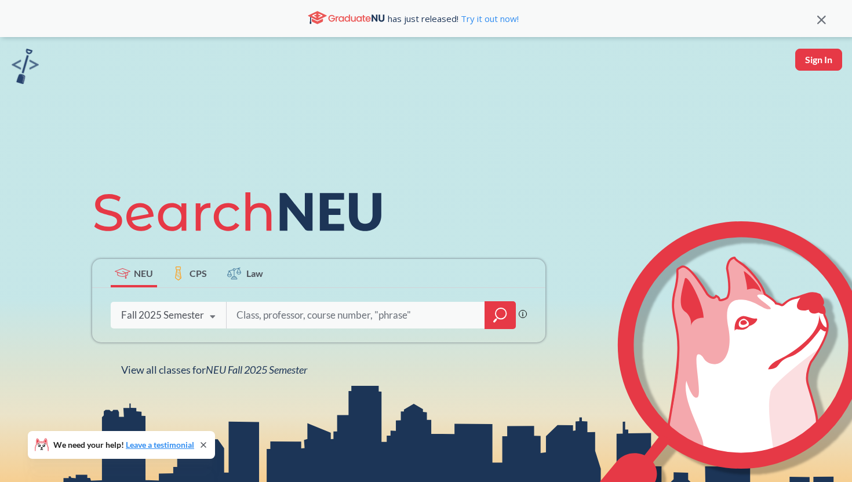  I want to click on img: sandbox logo, so click(25, 66).